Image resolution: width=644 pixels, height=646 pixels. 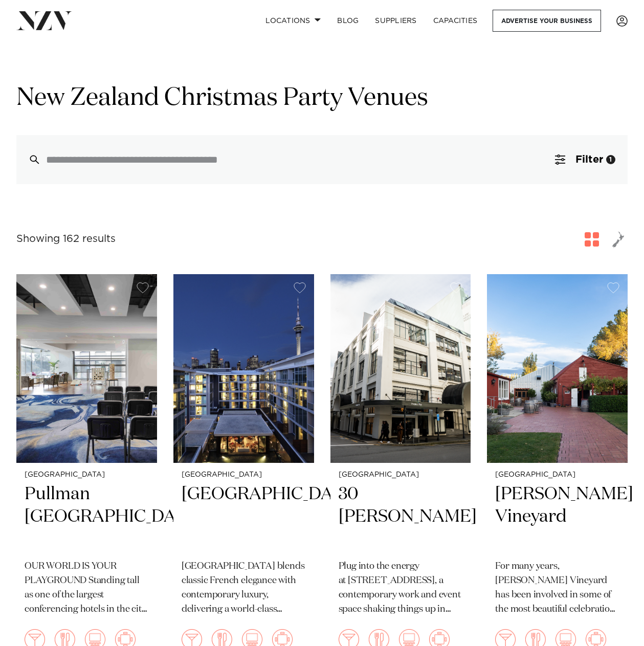 What do you see at coordinates (44, 21) in the screenshot?
I see `img: nzv-logo.png` at bounding box center [44, 21].